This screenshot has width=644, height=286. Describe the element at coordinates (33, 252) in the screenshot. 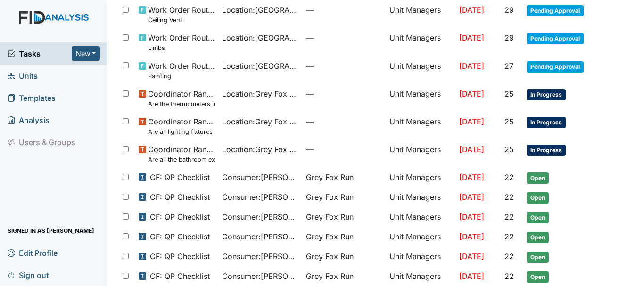

I see `span: Edit Profile` at that location.